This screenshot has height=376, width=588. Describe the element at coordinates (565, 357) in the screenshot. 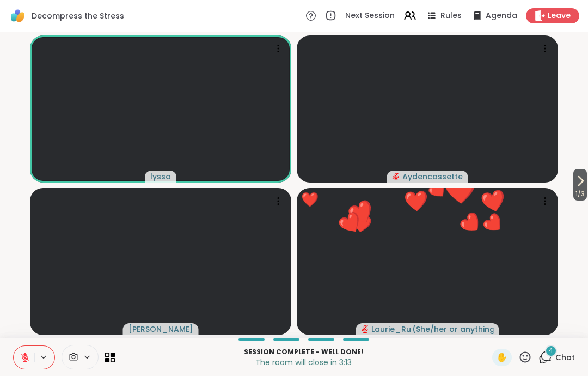

I see `span: Chat` at that location.